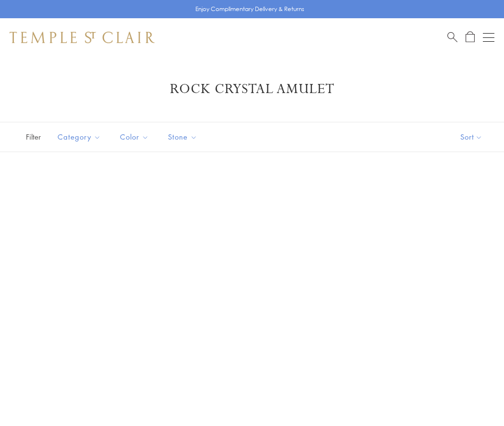 The width and height of the screenshot is (504, 426). Describe the element at coordinates (183, 137) in the screenshot. I see `button: Stone` at that location.